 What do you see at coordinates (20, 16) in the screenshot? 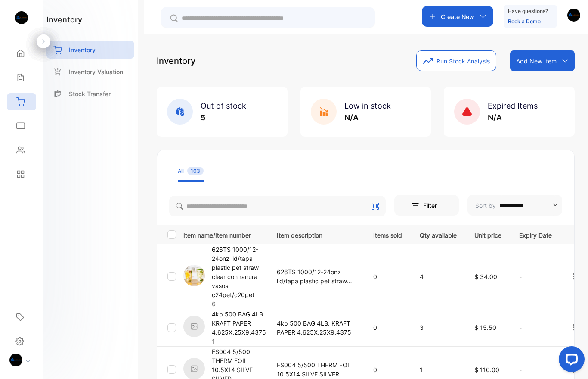
I see `button: Open LiveChat chat widget` at bounding box center [20, 16].